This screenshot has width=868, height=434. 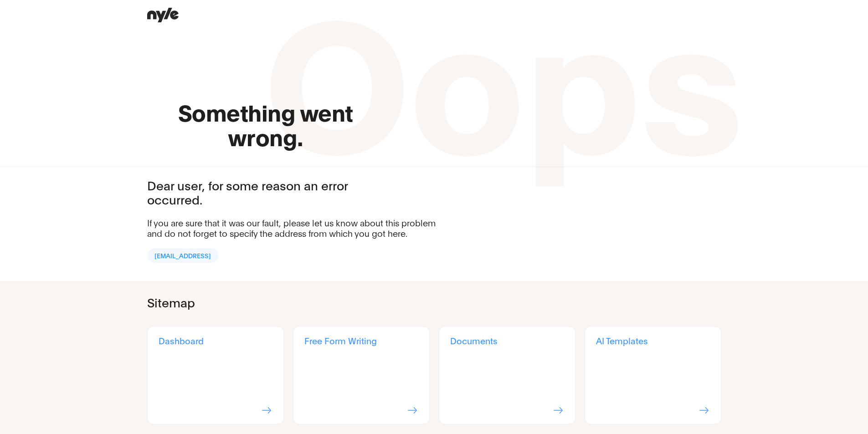 What do you see at coordinates (507, 341) in the screenshot?
I see `div: Documents` at bounding box center [507, 341].